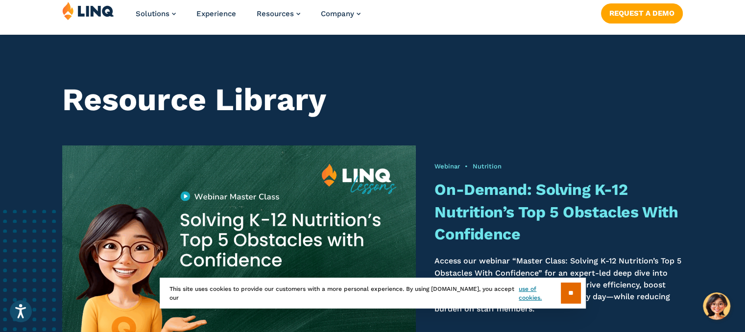 Image resolution: width=745 pixels, height=332 pixels. Describe the element at coordinates (447, 166) in the screenshot. I see `a: Webinar` at that location.